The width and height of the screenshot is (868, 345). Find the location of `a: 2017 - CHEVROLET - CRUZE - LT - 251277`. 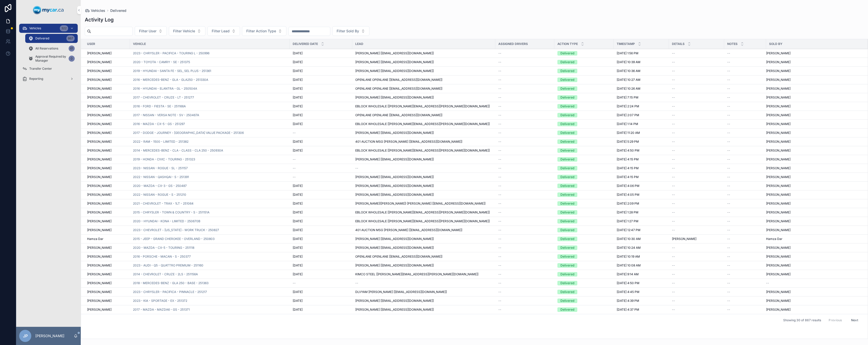

a: 2017 - CHEVROLET - CRUZE - LT - 251277 is located at coordinates (163, 98).